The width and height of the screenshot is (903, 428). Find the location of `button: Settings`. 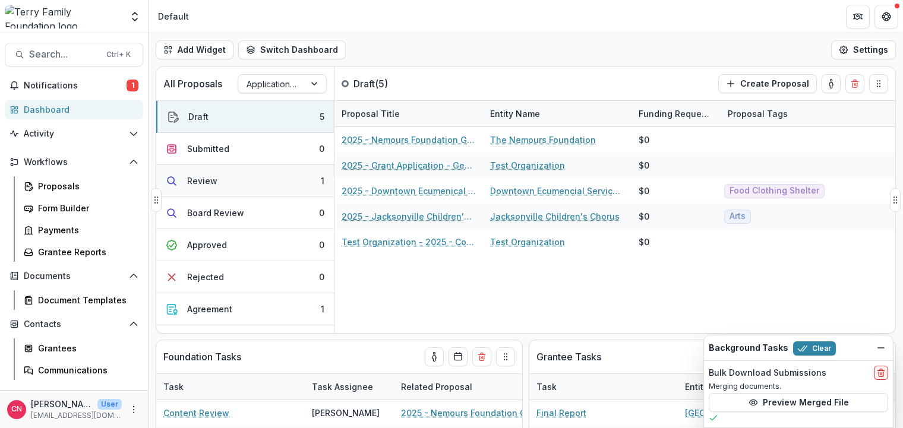

button: Settings is located at coordinates (863, 50).